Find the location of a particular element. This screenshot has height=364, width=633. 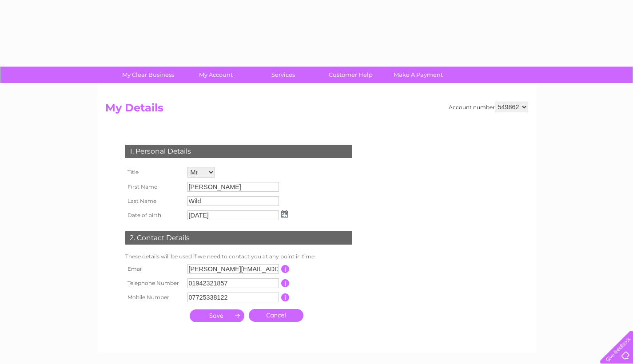

a: My Clear Business is located at coordinates (148, 74).